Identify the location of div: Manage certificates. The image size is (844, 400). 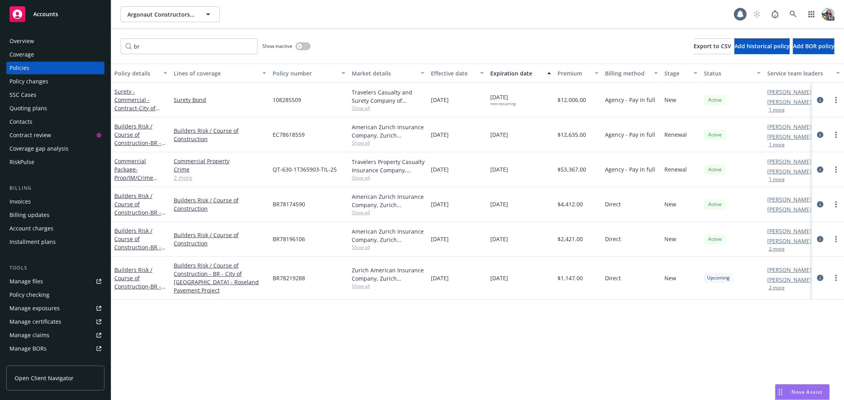
(35, 322).